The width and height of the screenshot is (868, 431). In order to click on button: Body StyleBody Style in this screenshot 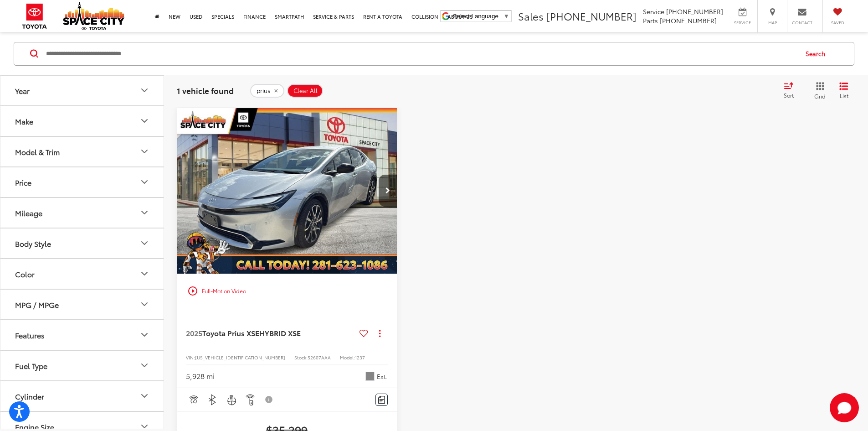, I will do `click(83, 242)`.